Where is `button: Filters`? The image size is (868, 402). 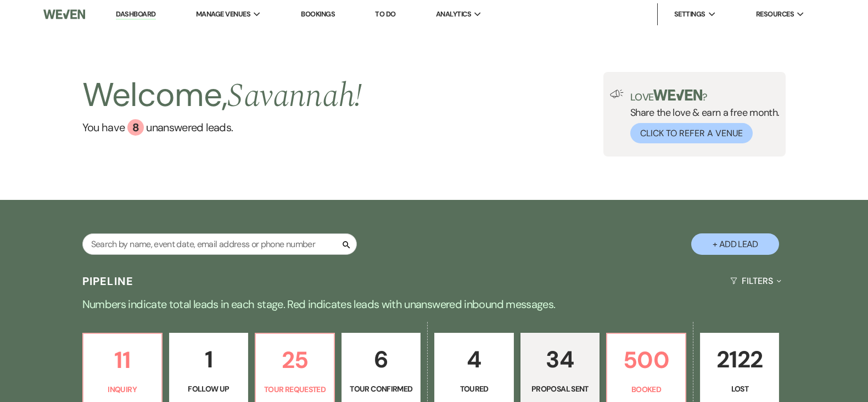 button: Filters is located at coordinates (756, 281).